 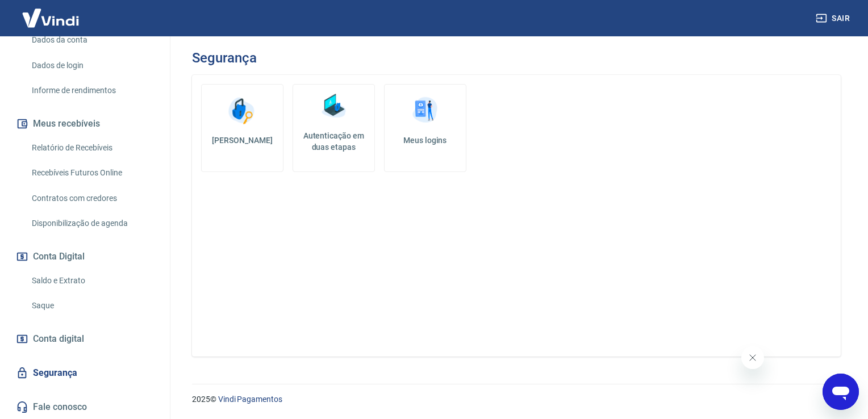 What do you see at coordinates (92, 90) in the screenshot?
I see `a: Informe de rendimentos` at bounding box center [92, 90].